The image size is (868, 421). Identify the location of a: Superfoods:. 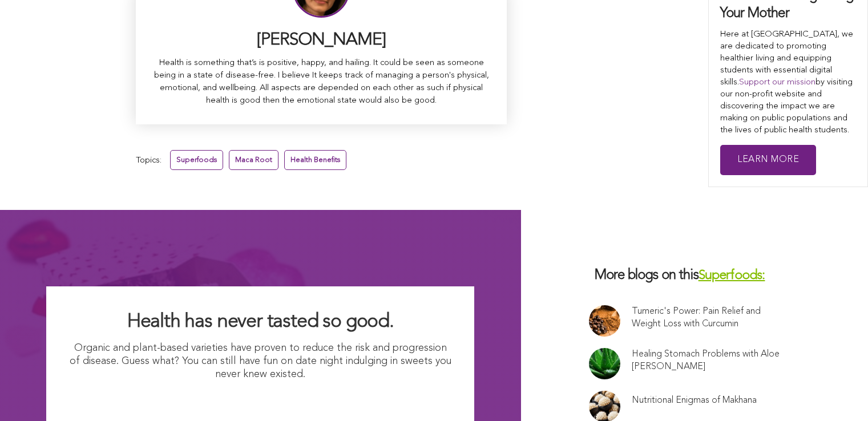
(731, 275).